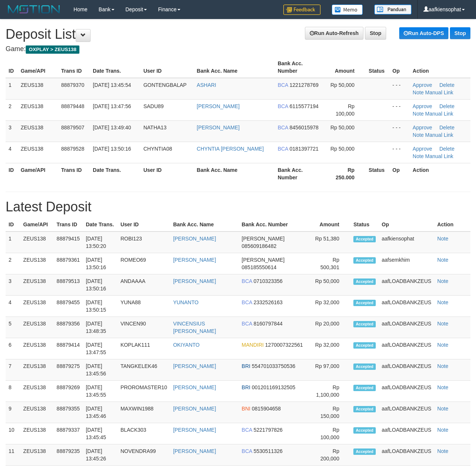  Describe the element at coordinates (154, 107) in the screenshot. I see `span: SADU89` at that location.